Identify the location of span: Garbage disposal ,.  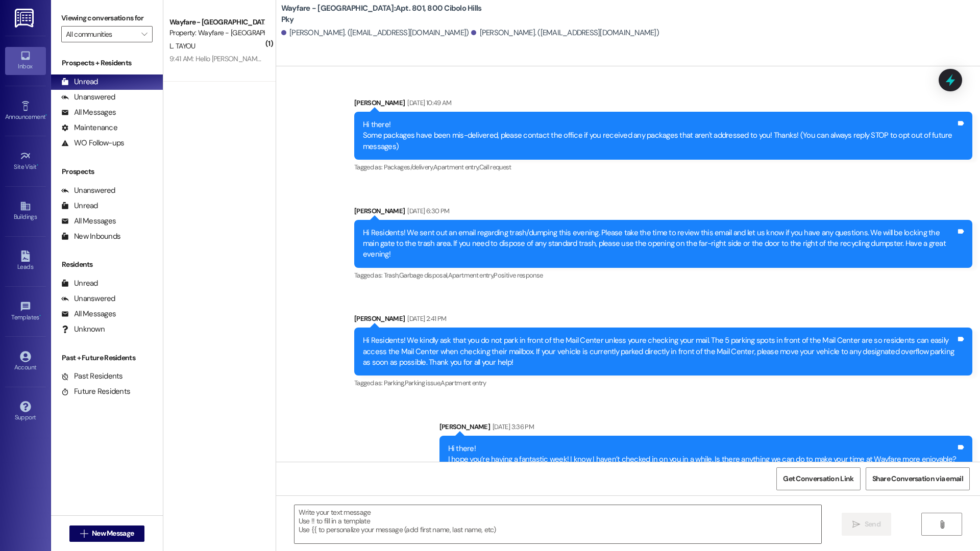
(423, 275).